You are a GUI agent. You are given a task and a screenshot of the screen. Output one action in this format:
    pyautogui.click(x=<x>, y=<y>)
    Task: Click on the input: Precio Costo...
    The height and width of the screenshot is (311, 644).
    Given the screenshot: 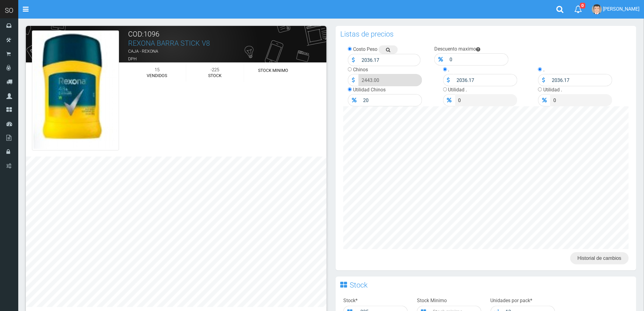 What is the action you would take?
    pyautogui.click(x=390, y=60)
    